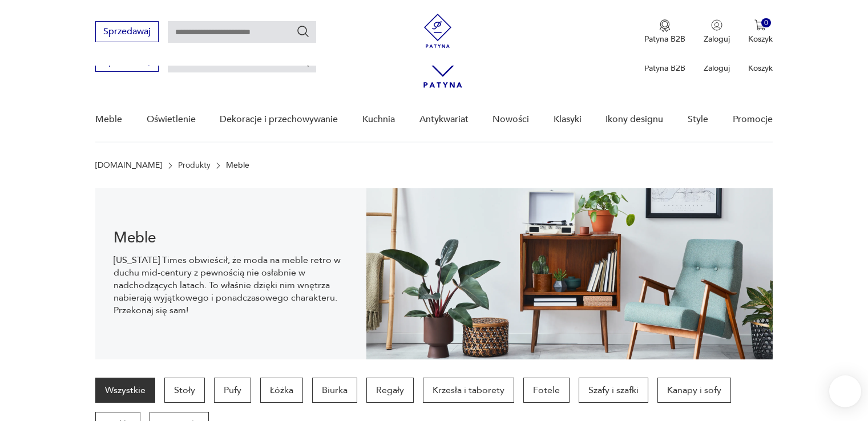 Image resolution: width=868 pixels, height=421 pixels. What do you see at coordinates (511, 119) in the screenshot?
I see `a: Nowości` at bounding box center [511, 119].